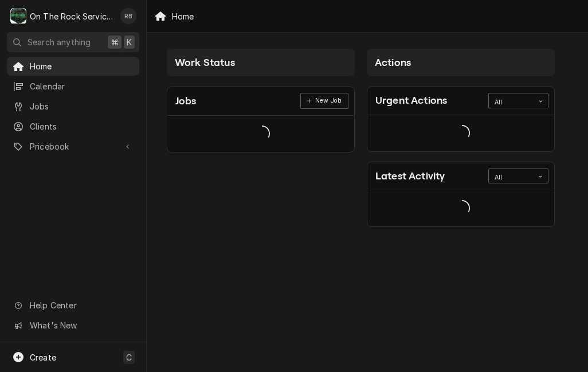 The height and width of the screenshot is (372, 588). What do you see at coordinates (81, 305) in the screenshot?
I see `span: Help Center` at bounding box center [81, 305].